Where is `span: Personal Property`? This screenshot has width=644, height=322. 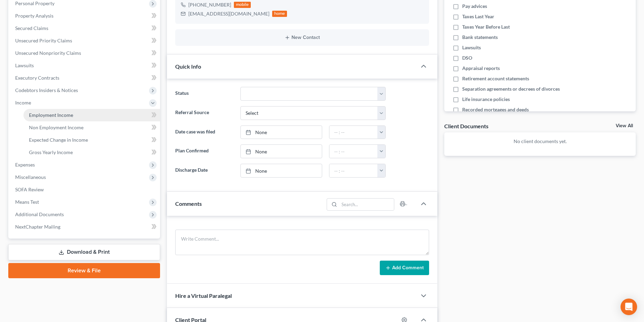 span: Personal Property is located at coordinates (35, 3).